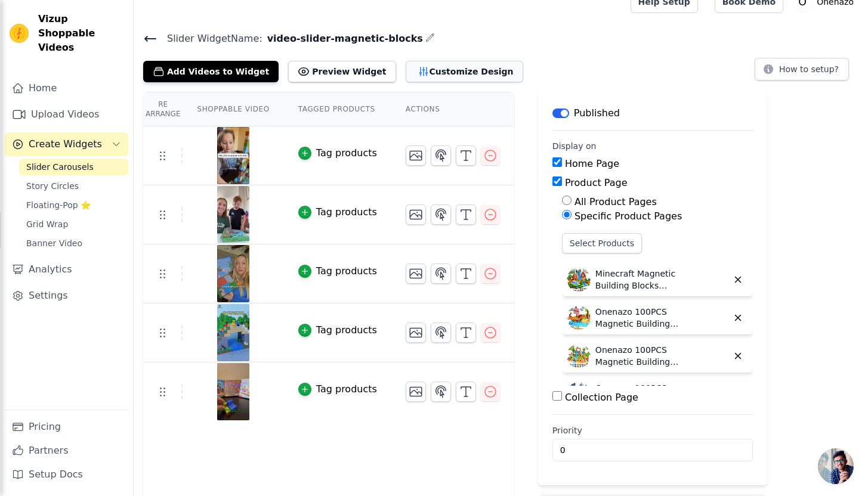 The image size is (868, 496). What do you see at coordinates (59, 205) in the screenshot?
I see `span: Floating-Pop ⭐` at bounding box center [59, 205].